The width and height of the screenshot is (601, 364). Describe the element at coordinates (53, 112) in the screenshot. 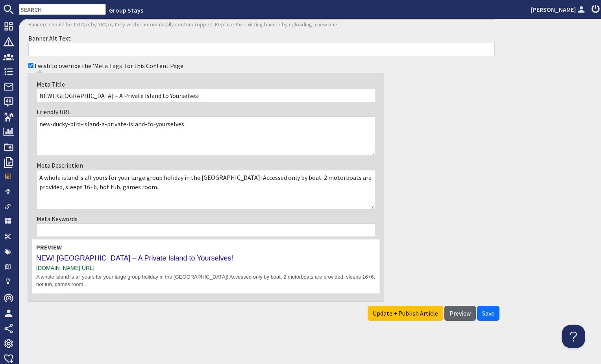

I see `label: Friendly URL` at that location.